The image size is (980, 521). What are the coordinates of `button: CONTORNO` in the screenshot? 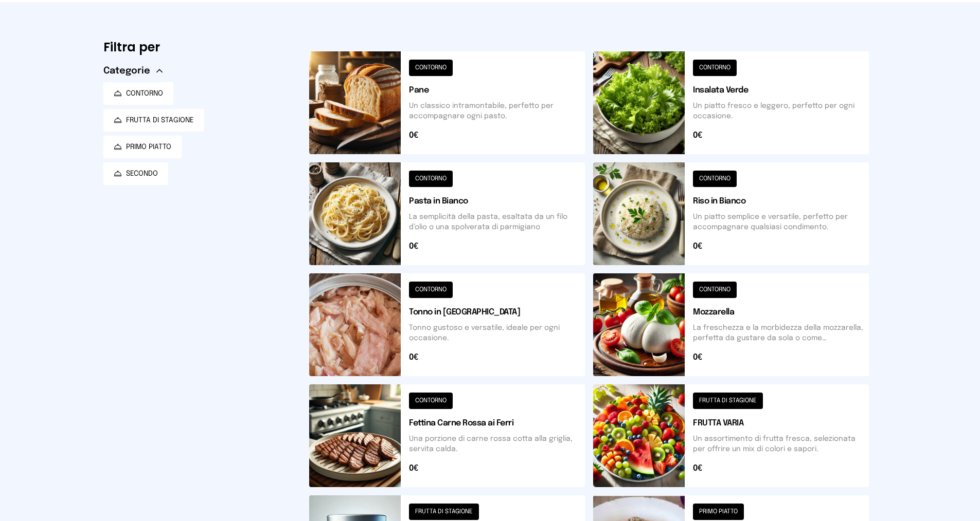 It's located at (138, 93).